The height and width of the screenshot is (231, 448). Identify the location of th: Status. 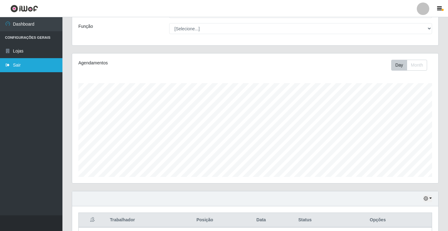
(305, 220).